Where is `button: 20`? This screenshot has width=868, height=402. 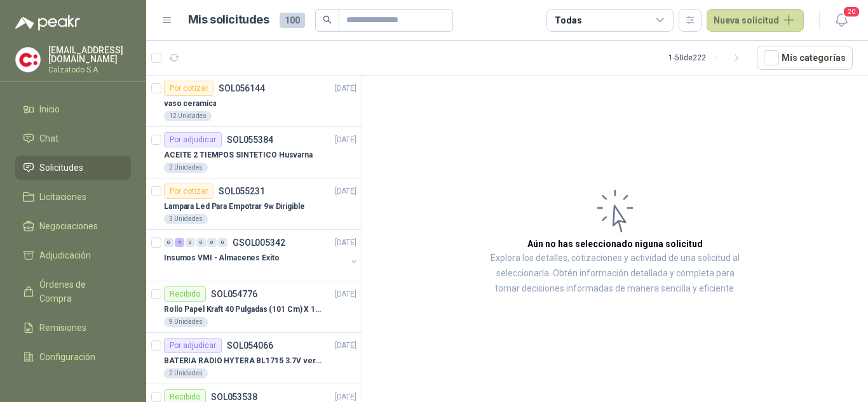
button: 20 is located at coordinates (841, 21).